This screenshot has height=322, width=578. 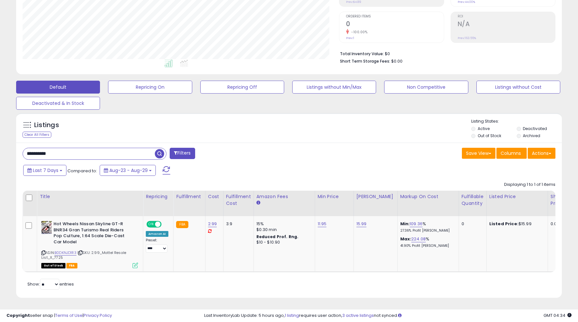 I want to click on label: Active, so click(x=483, y=128).